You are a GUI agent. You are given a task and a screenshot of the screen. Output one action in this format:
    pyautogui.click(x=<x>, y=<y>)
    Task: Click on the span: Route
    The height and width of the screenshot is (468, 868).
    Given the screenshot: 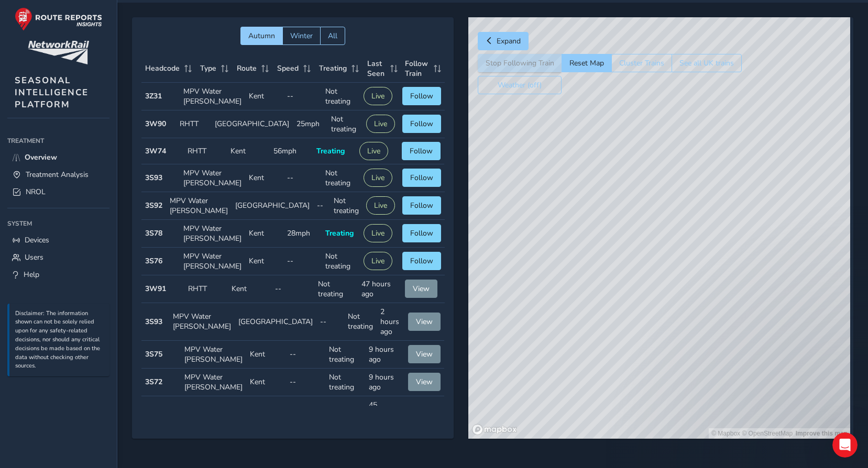 What is the action you would take?
    pyautogui.click(x=247, y=68)
    